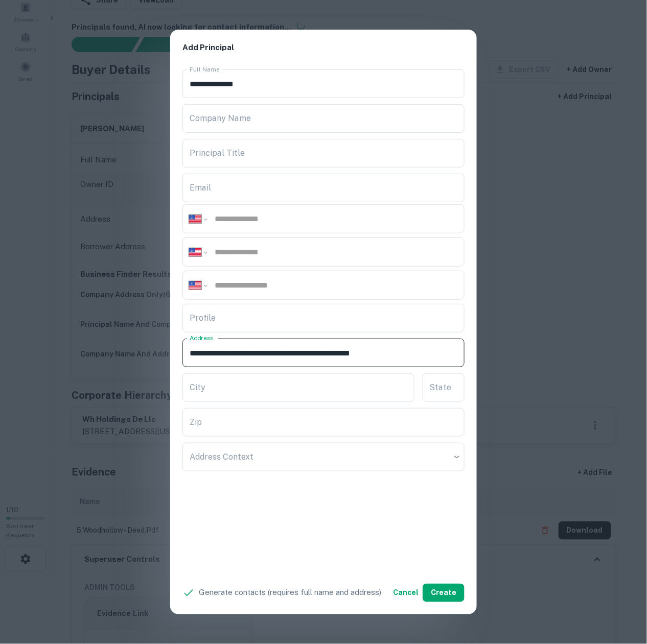  I want to click on label: Address, so click(201, 338).